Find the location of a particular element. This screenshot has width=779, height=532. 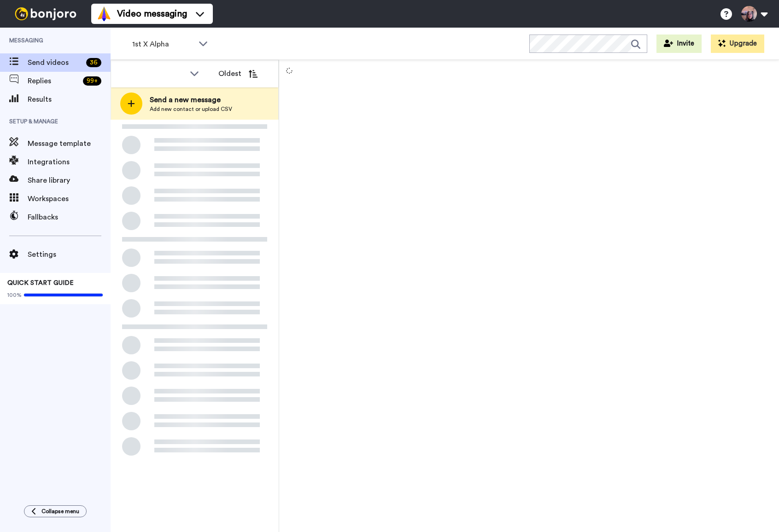

span: 1st X Alpha is located at coordinates (163, 44).